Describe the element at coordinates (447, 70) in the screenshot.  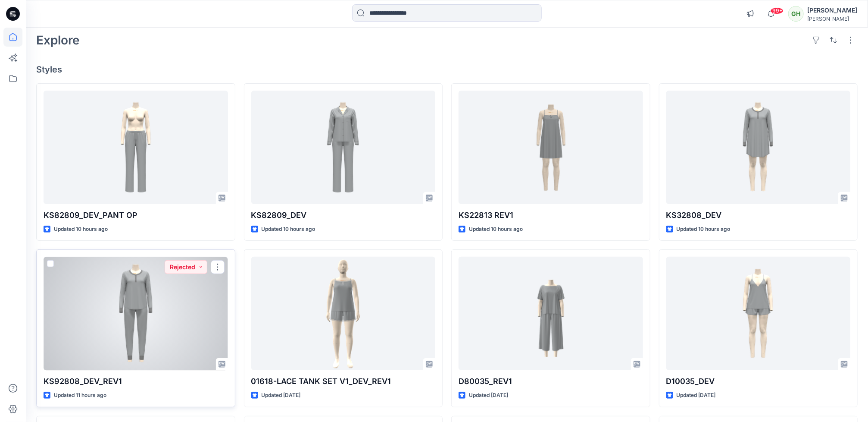
I see `h4: Styles` at that location.